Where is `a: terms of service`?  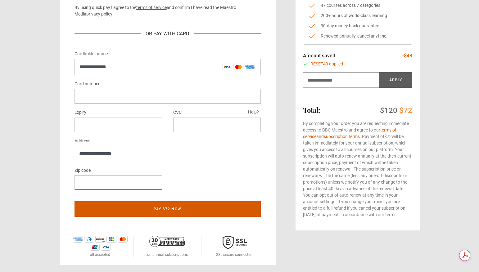
a: terms of service is located at coordinates (151, 7).